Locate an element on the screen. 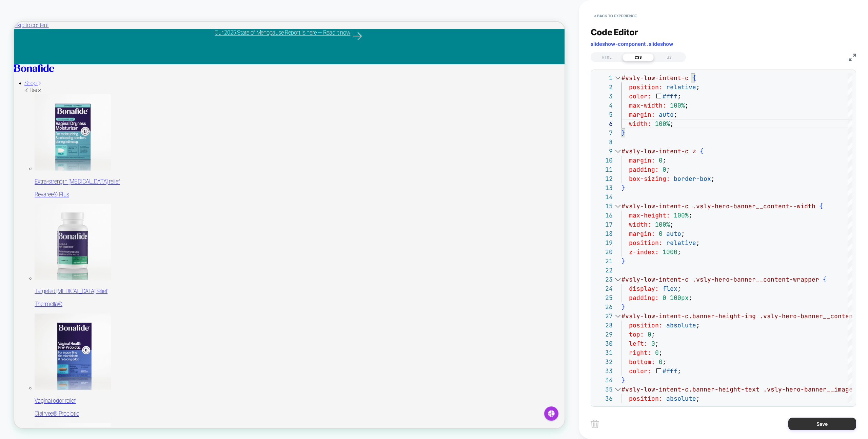 The width and height of the screenshot is (868, 439). div: 6 is located at coordinates (604, 123).